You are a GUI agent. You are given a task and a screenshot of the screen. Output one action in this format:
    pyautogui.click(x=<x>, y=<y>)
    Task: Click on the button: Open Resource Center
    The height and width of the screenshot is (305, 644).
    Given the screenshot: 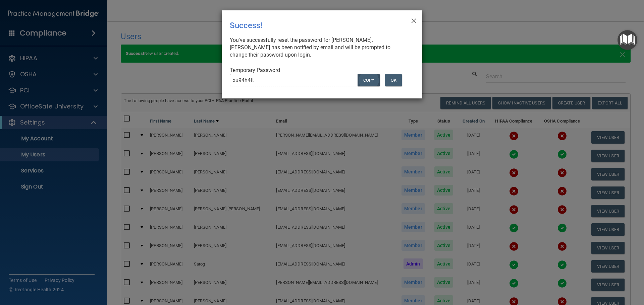 What is the action you would take?
    pyautogui.click(x=627, y=40)
    